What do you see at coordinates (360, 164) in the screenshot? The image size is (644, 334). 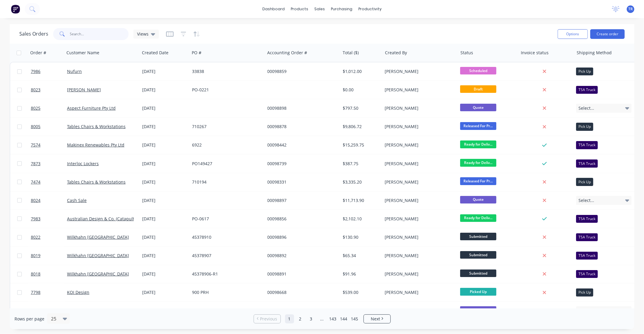 I see `div: $387.75` at bounding box center [360, 164].